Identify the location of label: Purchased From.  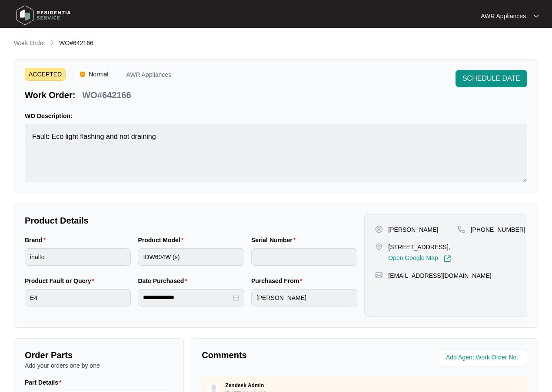
(279, 281).